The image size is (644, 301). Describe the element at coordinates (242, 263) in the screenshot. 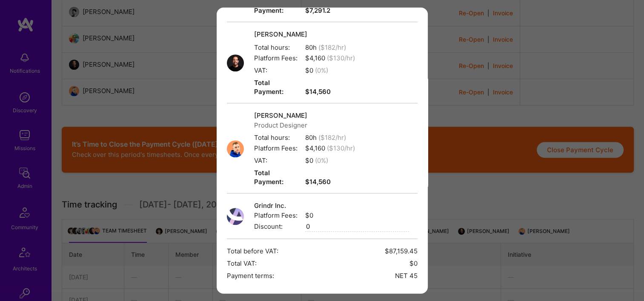

I see `span: Total VAT:` at that location.